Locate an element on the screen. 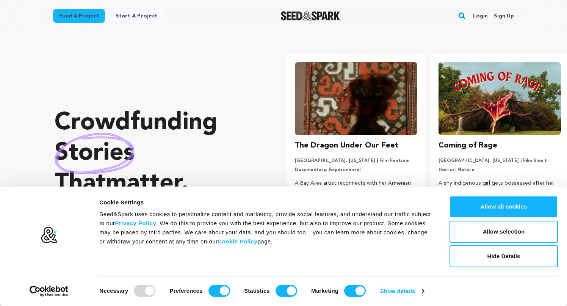 This screenshot has width=567, height=306. button: Allow selection is located at coordinates (504, 232).